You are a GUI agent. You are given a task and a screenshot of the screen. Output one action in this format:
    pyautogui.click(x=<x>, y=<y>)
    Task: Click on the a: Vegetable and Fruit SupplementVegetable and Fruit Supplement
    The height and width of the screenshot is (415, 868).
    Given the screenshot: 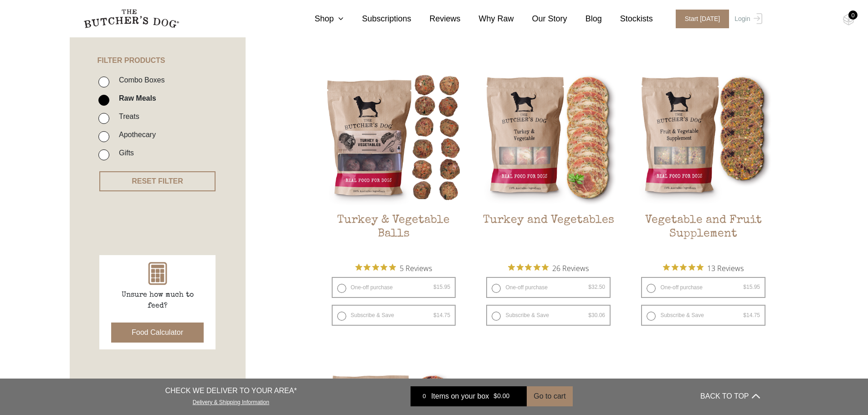 What is the action you would take?
    pyautogui.click(x=703, y=162)
    